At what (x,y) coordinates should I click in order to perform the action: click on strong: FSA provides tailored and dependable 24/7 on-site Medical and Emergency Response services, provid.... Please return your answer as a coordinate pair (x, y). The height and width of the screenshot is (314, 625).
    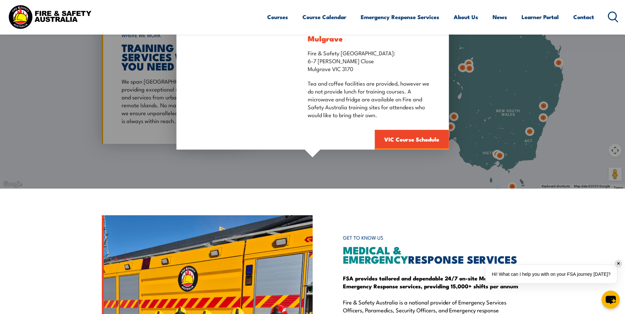
    Looking at the image, I should click on (431, 282).